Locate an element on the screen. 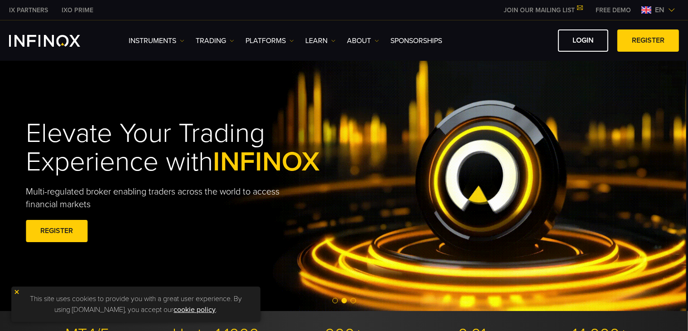 The width and height of the screenshot is (688, 331). a: Instruments is located at coordinates (156, 41).